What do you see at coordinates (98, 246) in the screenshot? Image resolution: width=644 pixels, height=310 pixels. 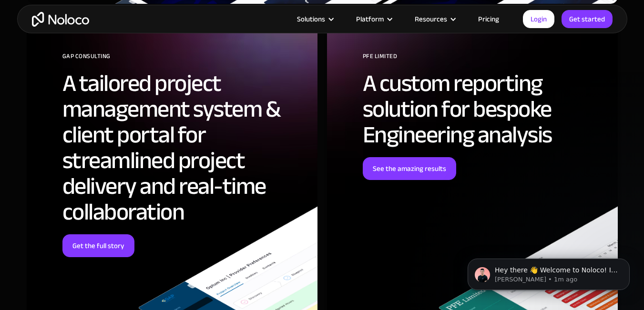 I see `a: Get the full story` at bounding box center [98, 246].